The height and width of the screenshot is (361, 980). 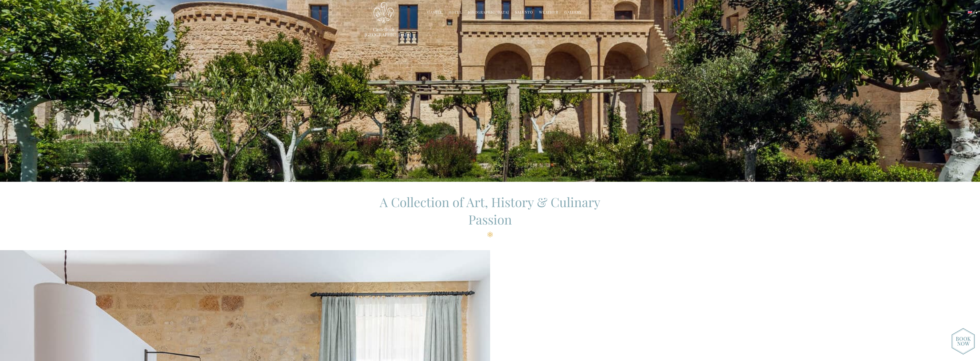 I want to click on img: new-booknow.png, so click(x=963, y=341).